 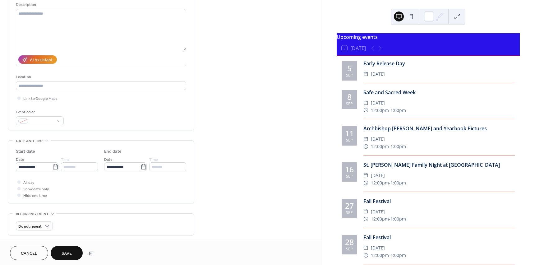 I want to click on button: Cancel, so click(x=29, y=253).